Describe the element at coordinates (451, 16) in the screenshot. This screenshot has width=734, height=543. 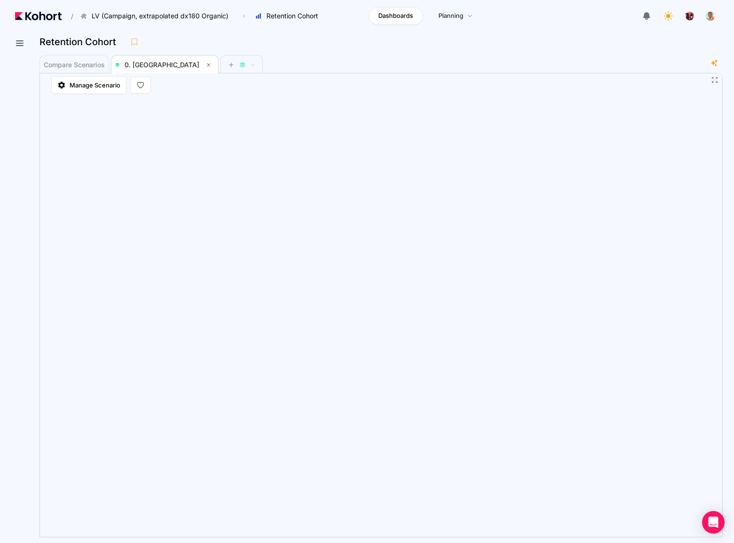
I see `span: Planning` at that location.